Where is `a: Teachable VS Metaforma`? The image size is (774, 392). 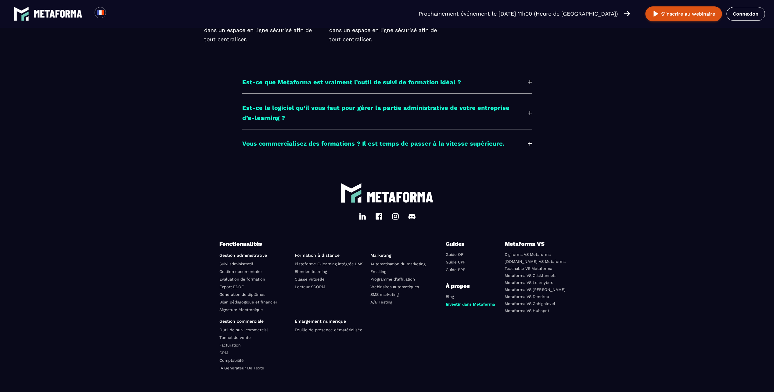 a: Teachable VS Metaforma is located at coordinates (528, 268).